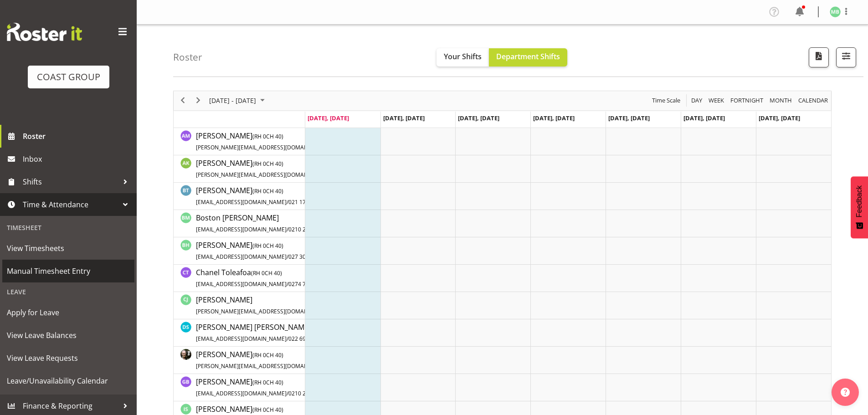 This screenshot has height=415, width=868. Describe the element at coordinates (198, 100) in the screenshot. I see `button: Next` at that location.